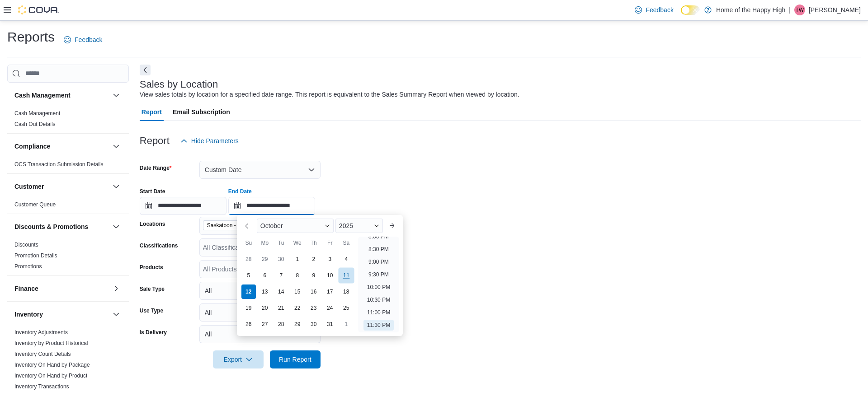 The image size is (868, 415). I want to click on span: Hide Parameters, so click(215, 141).